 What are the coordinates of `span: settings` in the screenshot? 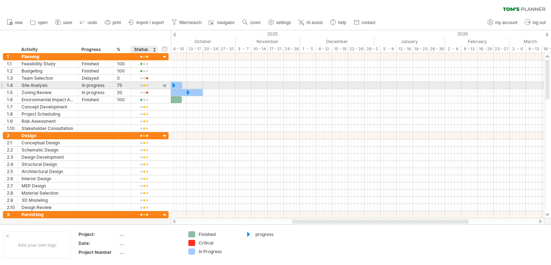 It's located at (283, 23).